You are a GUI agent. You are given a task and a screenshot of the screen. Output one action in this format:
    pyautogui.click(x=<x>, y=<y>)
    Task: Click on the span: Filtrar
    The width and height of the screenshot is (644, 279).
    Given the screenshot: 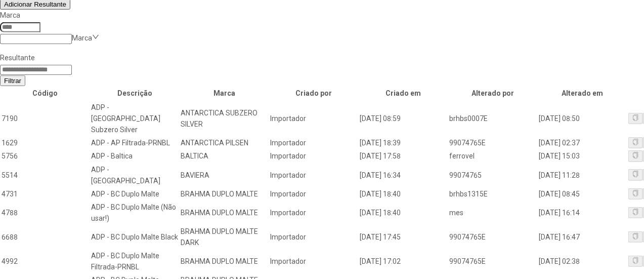 What is the action you would take?
    pyautogui.click(x=12, y=80)
    